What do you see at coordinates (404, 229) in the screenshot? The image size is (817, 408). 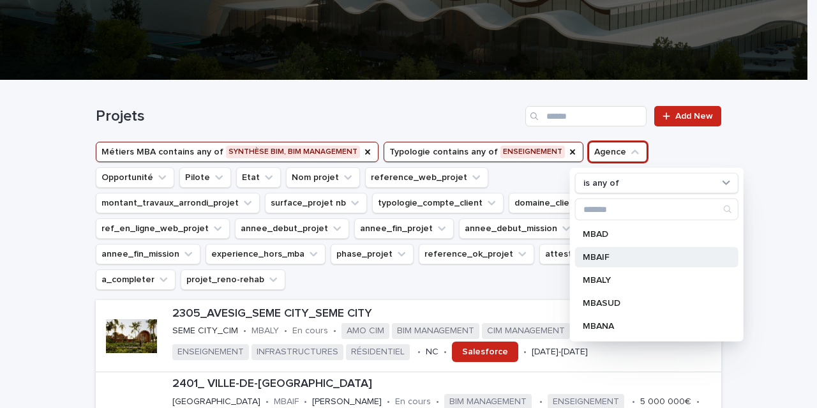 I see `button: annee_fin_projet` at bounding box center [404, 229].